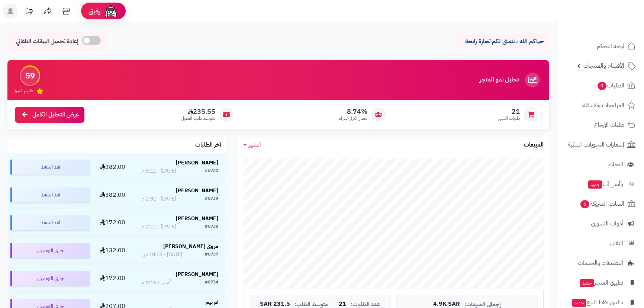 The width and height of the screenshot is (644, 308). Describe the element at coordinates (585, 204) in the screenshot. I see `span: 6` at that location.